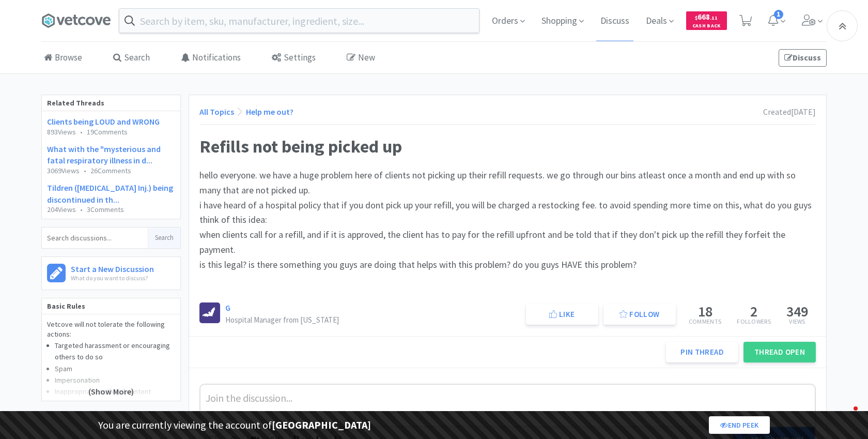  Describe the element at coordinates (112, 277) in the screenshot. I see `p: What do you want to discuss?` at that location.